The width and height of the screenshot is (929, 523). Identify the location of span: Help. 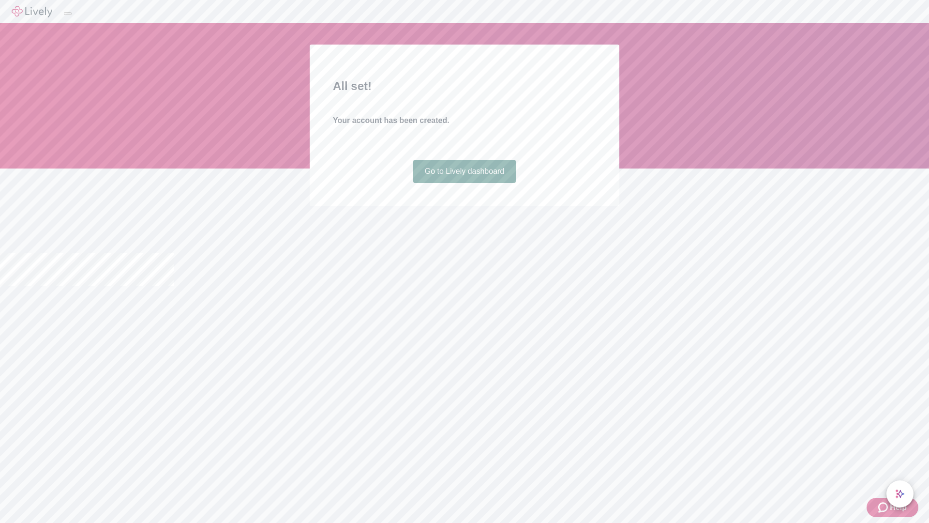
(898, 507).